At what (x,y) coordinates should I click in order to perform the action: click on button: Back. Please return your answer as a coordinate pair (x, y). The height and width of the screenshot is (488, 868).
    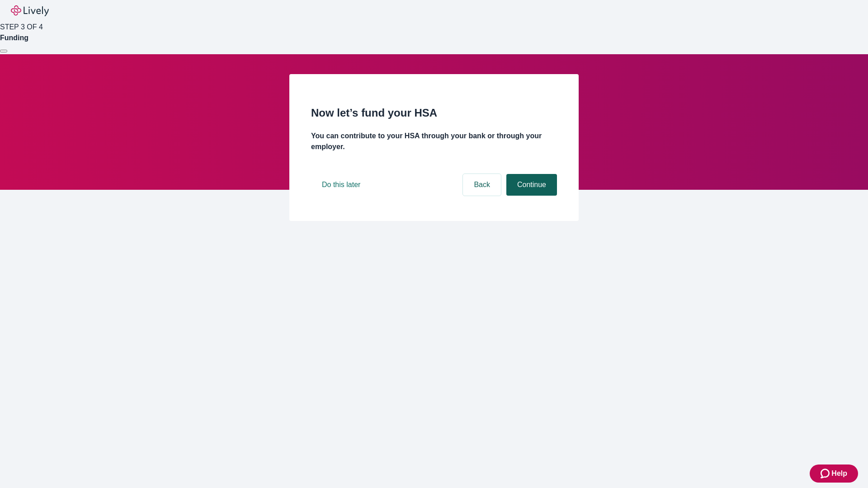
    Looking at the image, I should click on (482, 185).